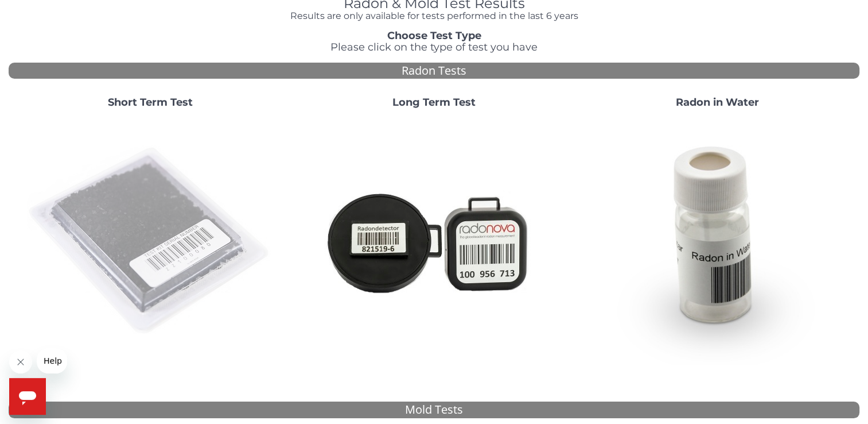  What do you see at coordinates (434, 410) in the screenshot?
I see `div: Mold Tests` at bounding box center [434, 410].